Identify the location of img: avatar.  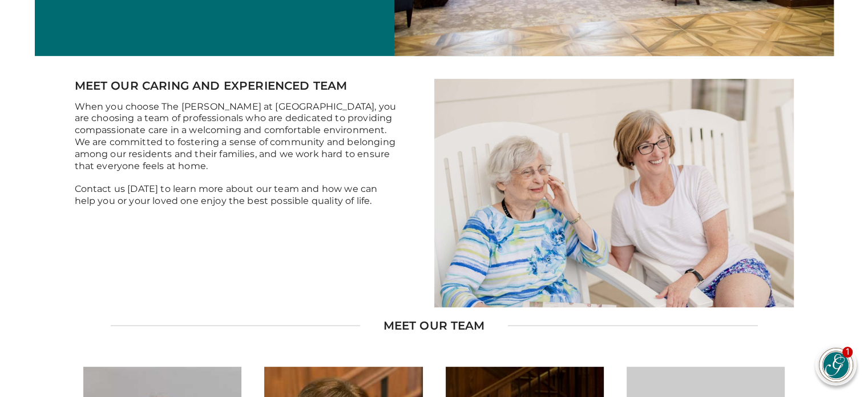
(836, 365).